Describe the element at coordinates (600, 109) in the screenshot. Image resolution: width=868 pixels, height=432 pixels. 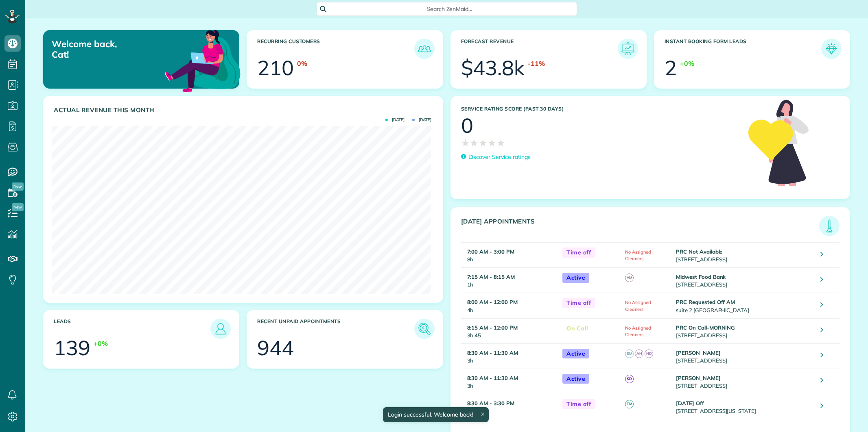
I see `h3: Service Rating score (past 30 days)` at that location.